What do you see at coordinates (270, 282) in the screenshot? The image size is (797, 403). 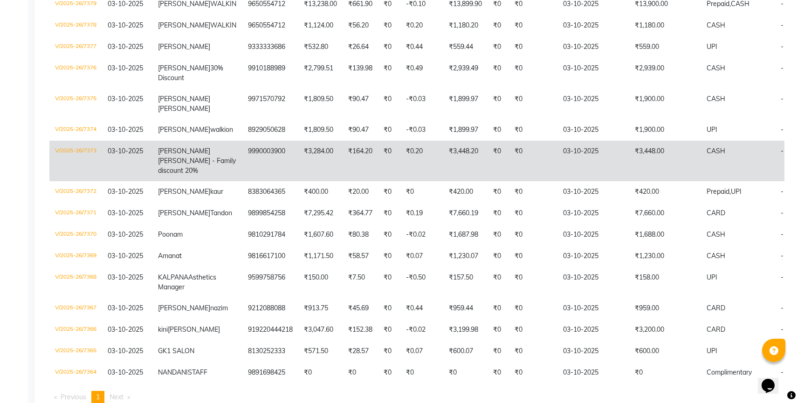 I see `td: 9599758756` at bounding box center [270, 282].